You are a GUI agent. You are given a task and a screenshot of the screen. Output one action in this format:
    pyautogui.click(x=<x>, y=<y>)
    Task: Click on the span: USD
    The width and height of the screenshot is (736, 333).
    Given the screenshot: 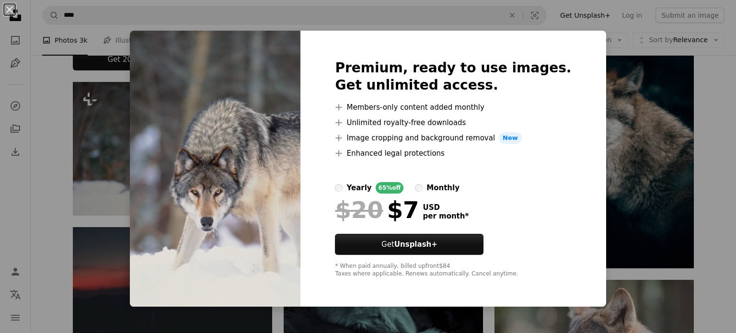 What is the action you would take?
    pyautogui.click(x=445, y=207)
    